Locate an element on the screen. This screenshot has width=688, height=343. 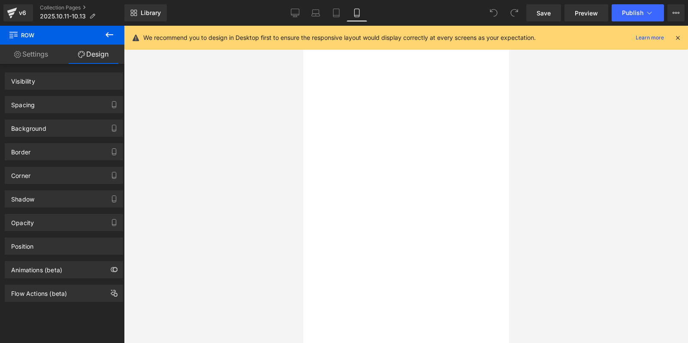
div: Spacing is located at coordinates (23, 102).